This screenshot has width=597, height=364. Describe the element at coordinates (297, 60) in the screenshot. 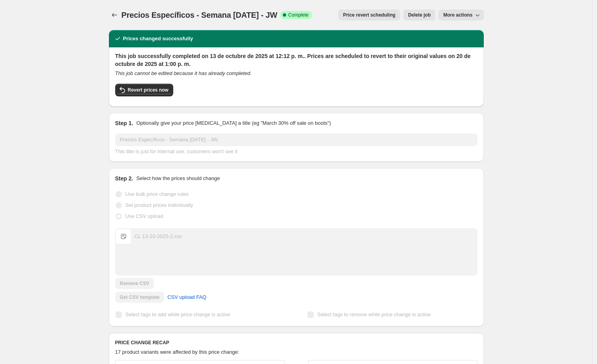

I see `h2: This job successfully completed on 13 de octubre de 2025 at 12:12 p. m.. Prices are scheduled to ...` at that location.